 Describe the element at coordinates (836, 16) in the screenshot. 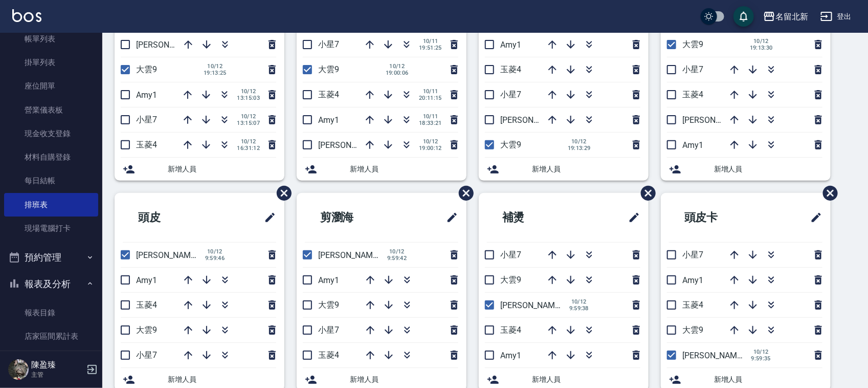

I see `button: 登出` at that location.